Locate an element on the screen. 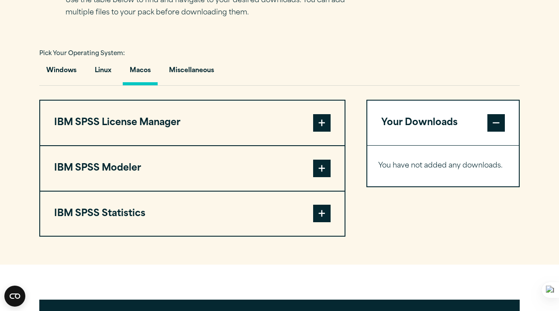 The width and height of the screenshot is (559, 311). button: IBM SPSS License Manager is located at coordinates (192, 123).